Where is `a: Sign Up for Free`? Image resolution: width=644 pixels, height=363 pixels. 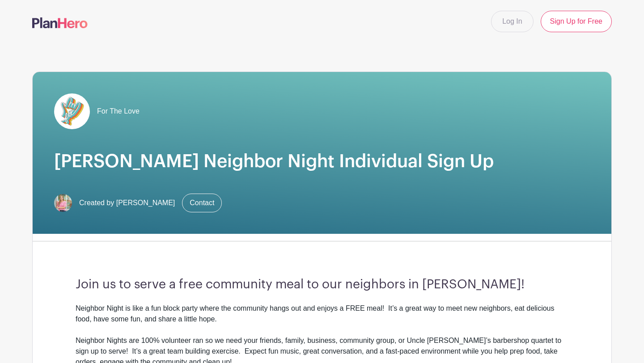
a: Sign Up for Free is located at coordinates (576, 21).